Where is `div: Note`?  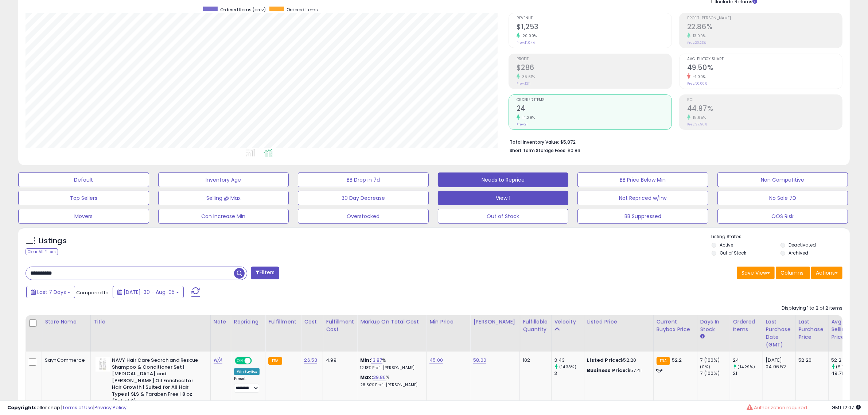 div: Note is located at coordinates (221, 322).